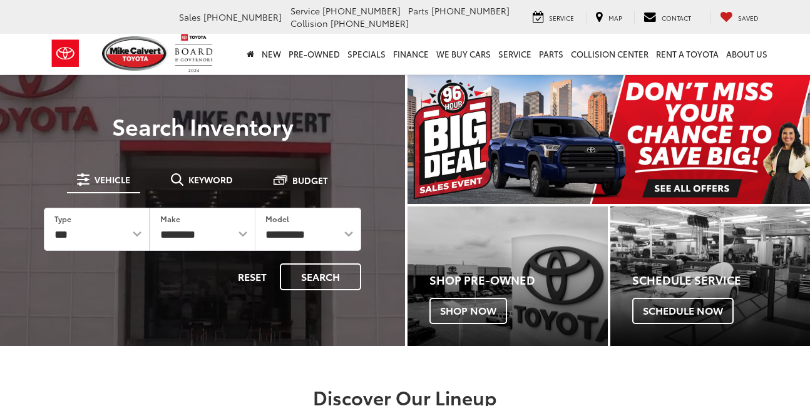 The image size is (810, 406). What do you see at coordinates (609, 18) in the screenshot?
I see `a: Map` at bounding box center [609, 18].